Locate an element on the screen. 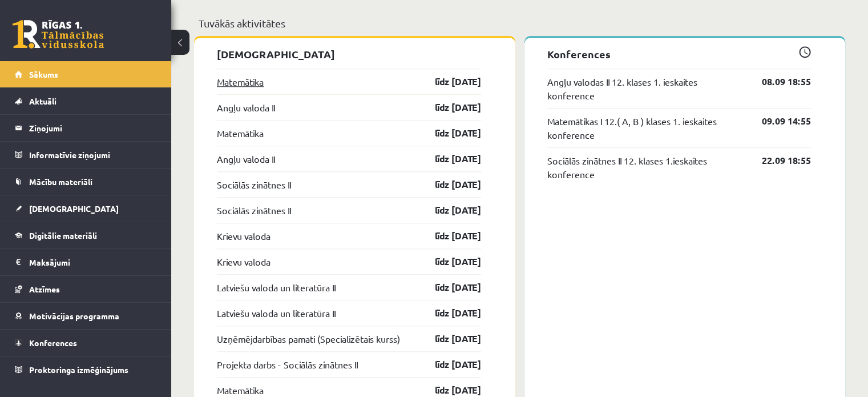 Image resolution: width=868 pixels, height=397 pixels. a: Digitālie materiāli is located at coordinates (86, 235).